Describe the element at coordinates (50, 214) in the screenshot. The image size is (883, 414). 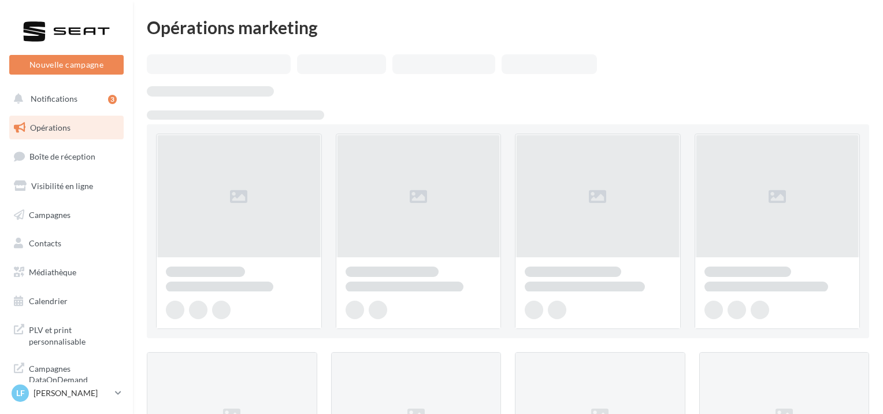
I see `span: Campagnes` at that location.